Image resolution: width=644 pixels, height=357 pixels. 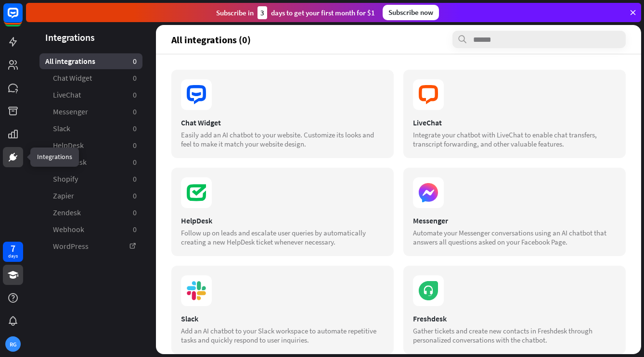 I want to click on div: RG, so click(x=13, y=344).